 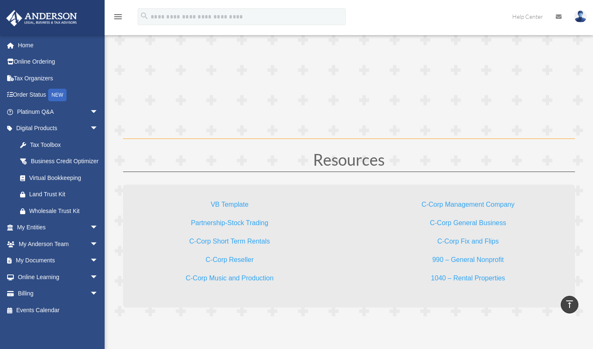 I want to click on a: C-Corp General Business, so click(x=468, y=225).